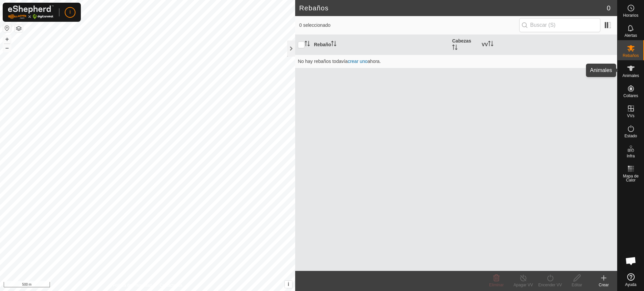 The height and width of the screenshot is (291, 644). Describe the element at coordinates (560, 25) in the screenshot. I see `input: Buscar (S)` at that location.